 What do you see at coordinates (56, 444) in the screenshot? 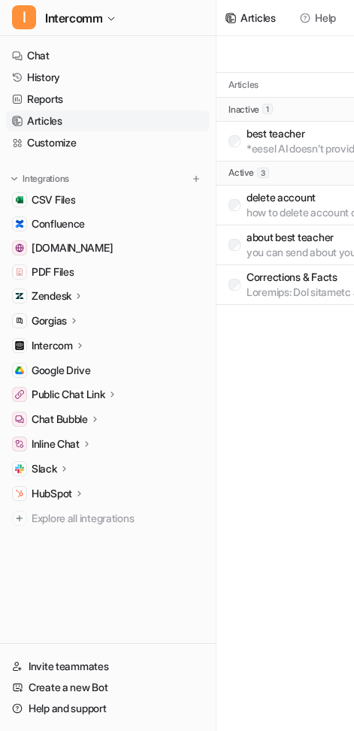
I see `p: Inline Chat` at bounding box center [56, 444].